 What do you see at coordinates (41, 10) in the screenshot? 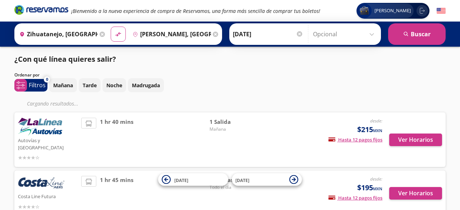
I see `i: Brand Logo` at bounding box center [41, 10].